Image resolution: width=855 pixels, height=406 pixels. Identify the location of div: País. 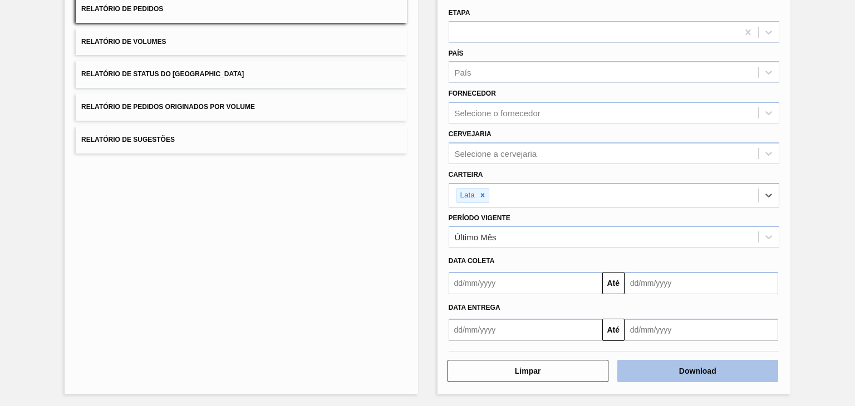
(463, 72).